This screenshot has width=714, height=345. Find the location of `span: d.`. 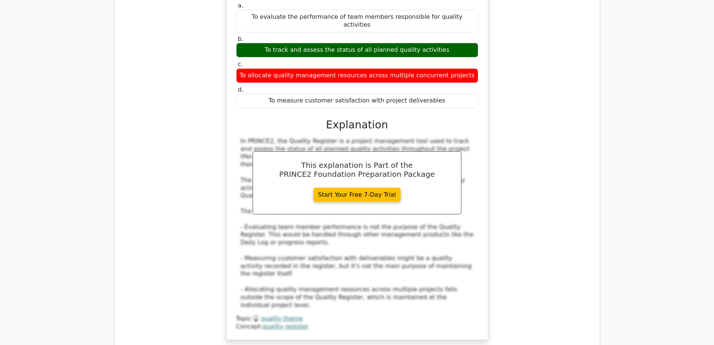

span: d. is located at coordinates (241, 89).